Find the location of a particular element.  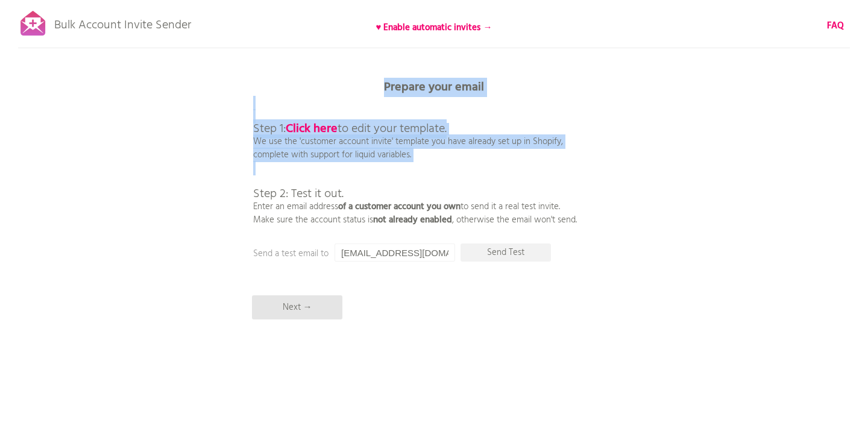

b: ♥ Enable automatic invites → is located at coordinates (434, 28).